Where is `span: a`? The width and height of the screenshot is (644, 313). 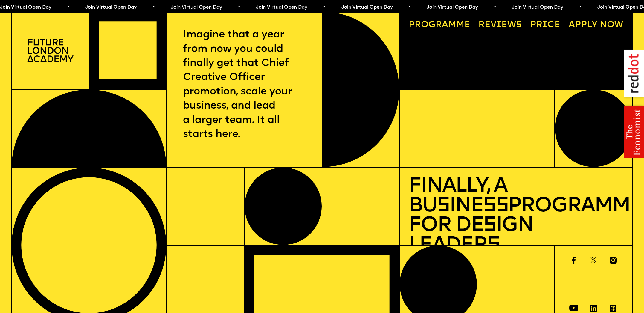 span: a is located at coordinates (445, 25).